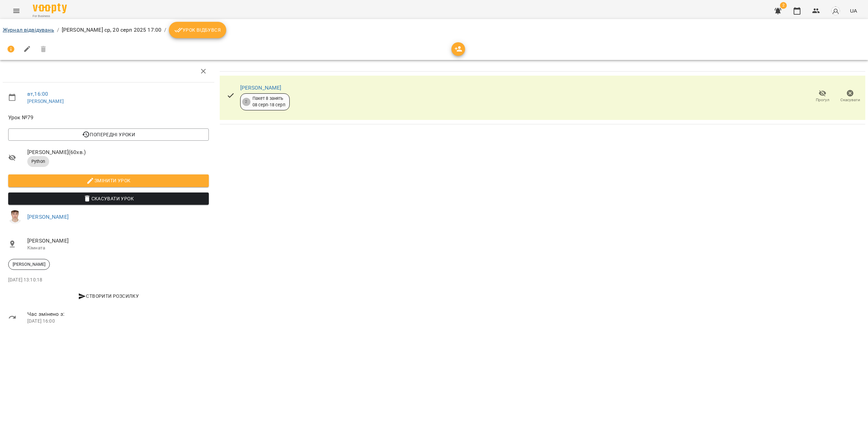  Describe the element at coordinates (197, 30) in the screenshot. I see `button: Урок відбувся` at that location.